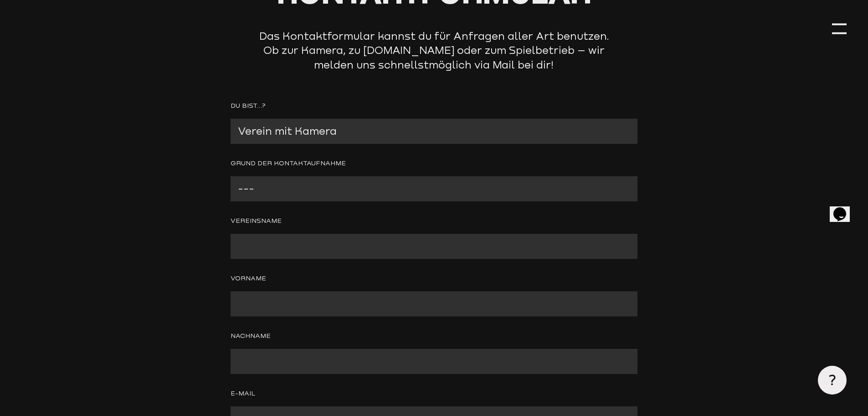  Describe the element at coordinates (434, 106) in the screenshot. I see `label: Du bist...?` at that location.